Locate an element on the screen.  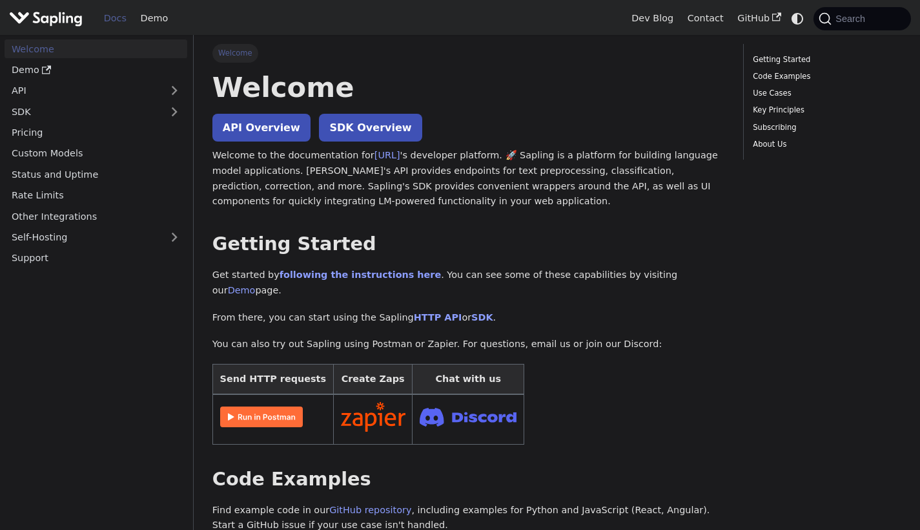
a: Welcome is located at coordinates (96, 48).